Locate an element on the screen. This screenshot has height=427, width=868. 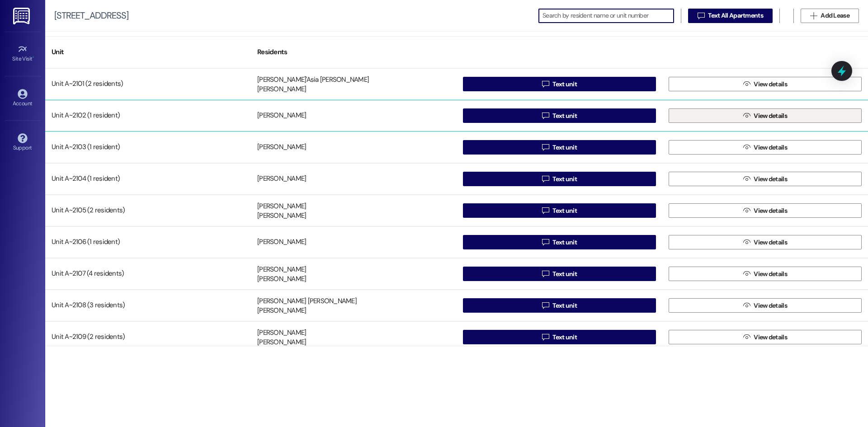
div: Unit is located at coordinates (148, 52).